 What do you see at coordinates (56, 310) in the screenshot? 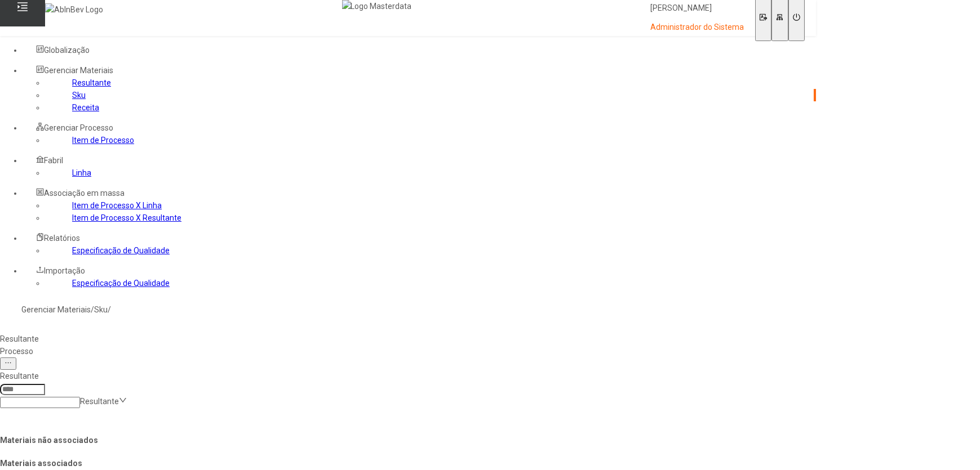
I see `a: Gerenciar Materiais` at bounding box center [56, 310].